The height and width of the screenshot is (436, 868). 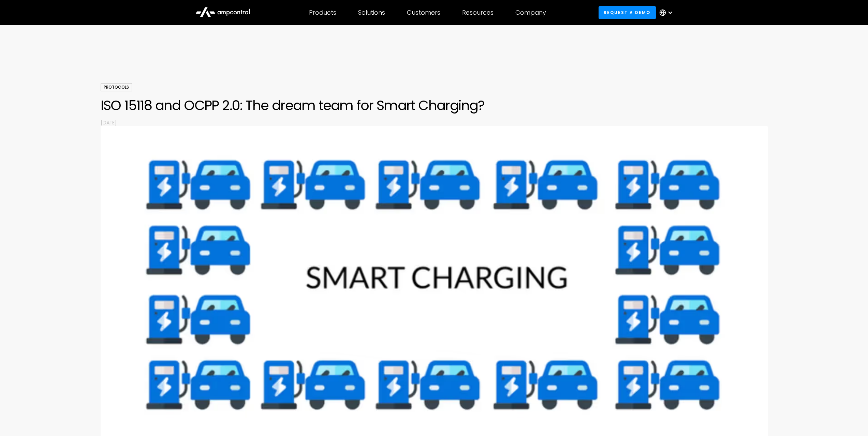 What do you see at coordinates (323, 13) in the screenshot?
I see `div: Products` at bounding box center [323, 13].